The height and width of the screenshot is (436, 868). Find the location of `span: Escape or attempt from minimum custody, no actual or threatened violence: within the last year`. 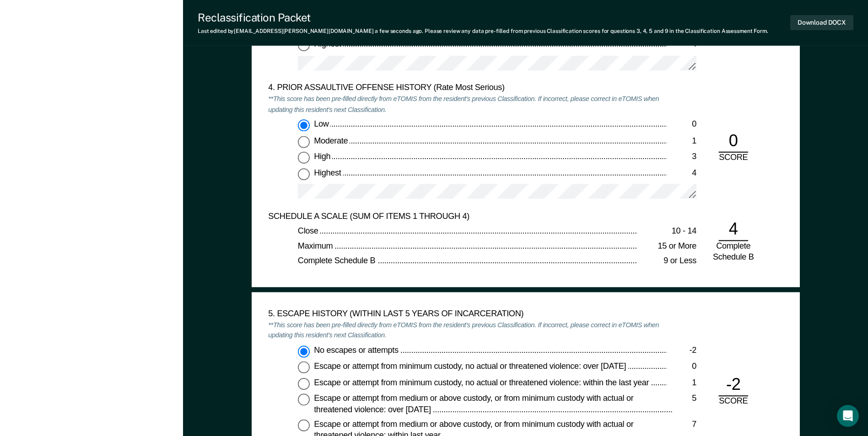

span: Escape or attempt from minimum custody, no actual or threatened violence: within the last year is located at coordinates (482, 382).